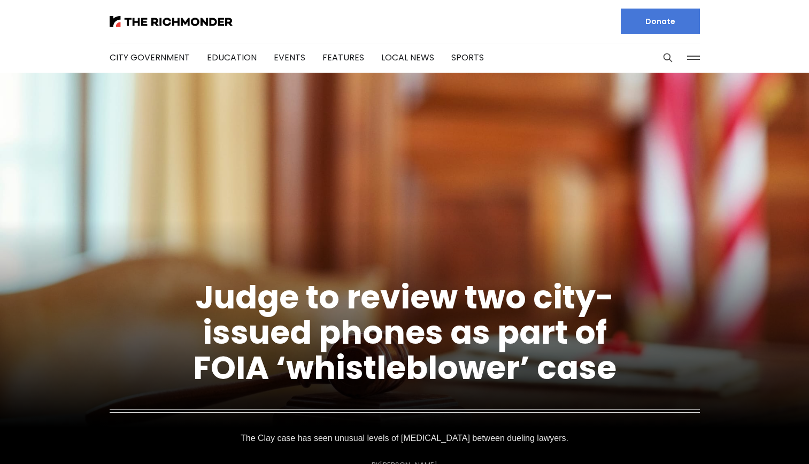 This screenshot has width=809, height=464. What do you see at coordinates (405, 333) in the screenshot?
I see `a: Judge to review two city-issued phones as part of FOIA ‘whistleblower’ case` at bounding box center [405, 333].